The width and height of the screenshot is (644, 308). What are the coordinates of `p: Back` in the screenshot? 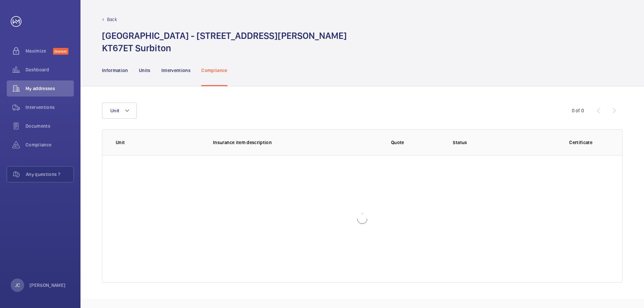 It's located at (112, 19).